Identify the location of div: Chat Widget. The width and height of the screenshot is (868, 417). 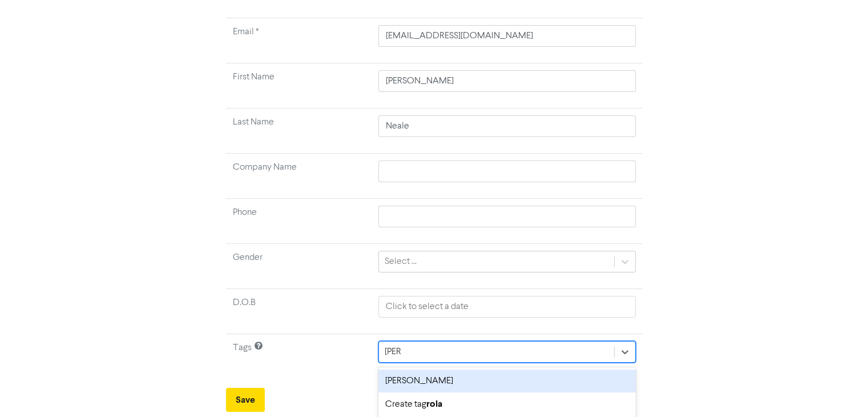
(796, 355).